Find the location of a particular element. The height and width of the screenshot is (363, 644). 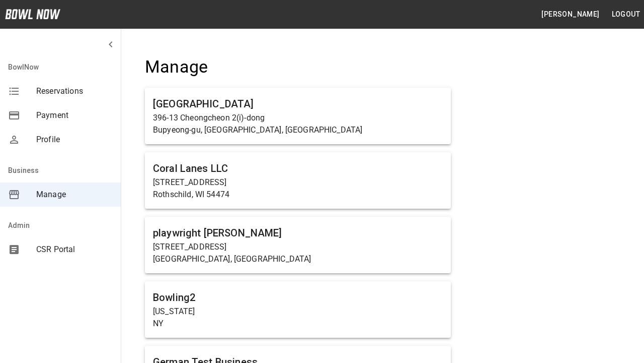

span: Reservations is located at coordinates (74, 91).